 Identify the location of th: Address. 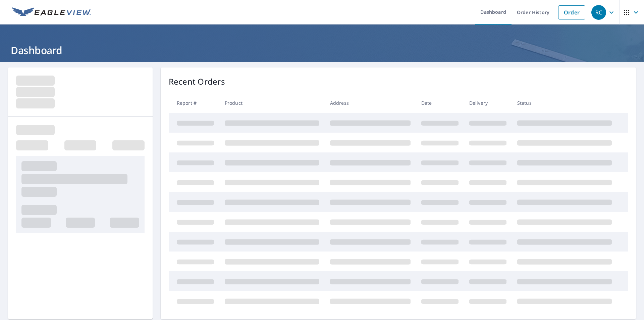
(370, 103).